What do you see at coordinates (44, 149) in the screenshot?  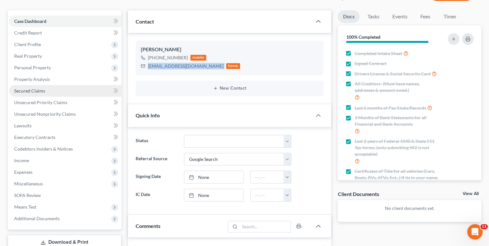 I see `span: Codebtors Insiders & Notices` at bounding box center [44, 149].